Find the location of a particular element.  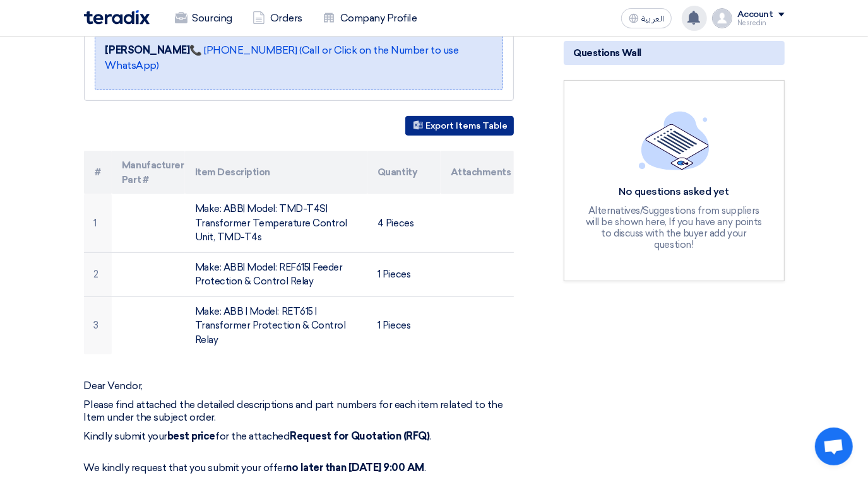

span: العربية is located at coordinates (652, 19).